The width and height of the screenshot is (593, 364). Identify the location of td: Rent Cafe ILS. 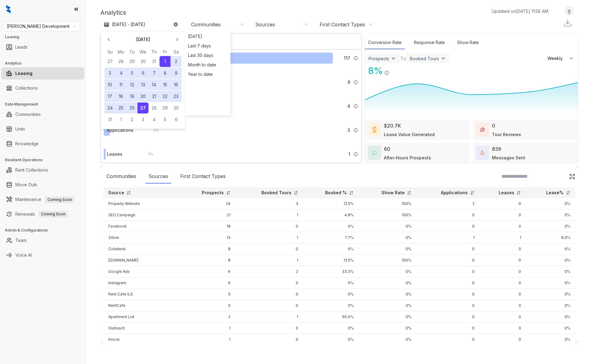
(141, 294).